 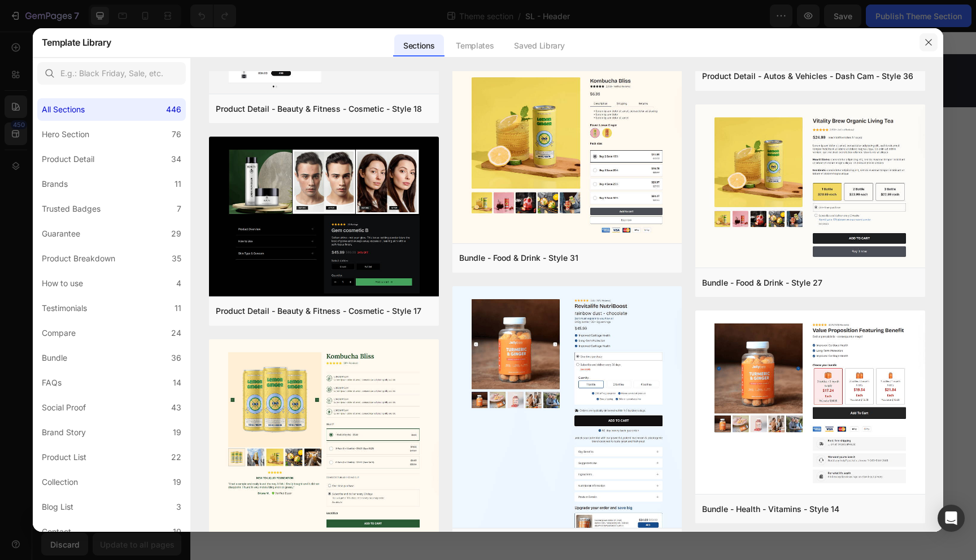 I want to click on div: Bundle - Food & Drink - Style 27, so click(x=762, y=283).